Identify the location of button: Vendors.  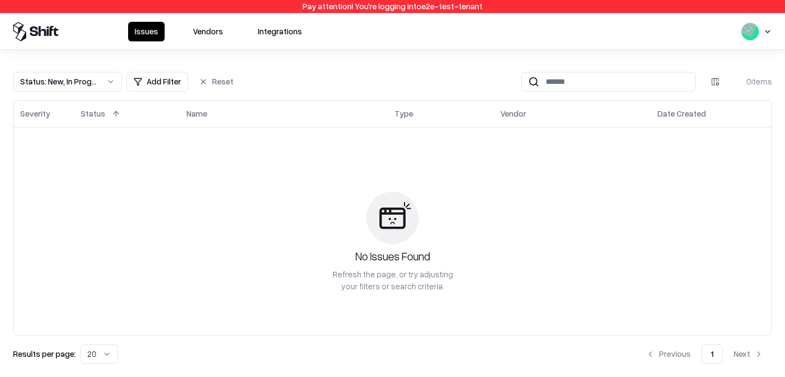
(208, 32).